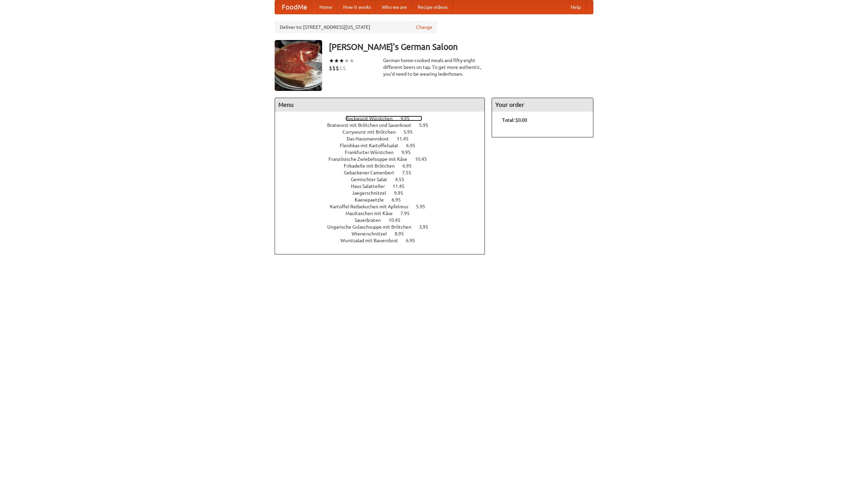  I want to click on a: Maultaschen mit Käse 7.95, so click(384, 213).